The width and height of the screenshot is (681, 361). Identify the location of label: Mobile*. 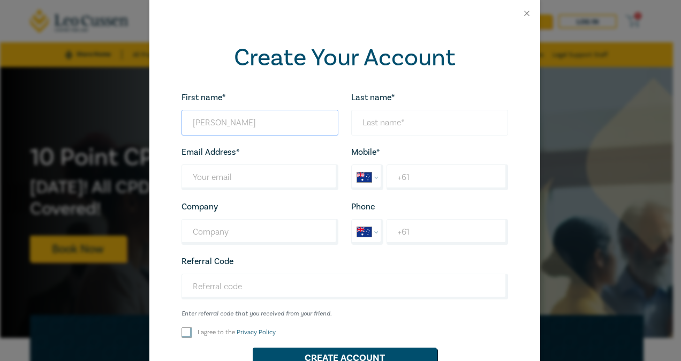
(366, 152).